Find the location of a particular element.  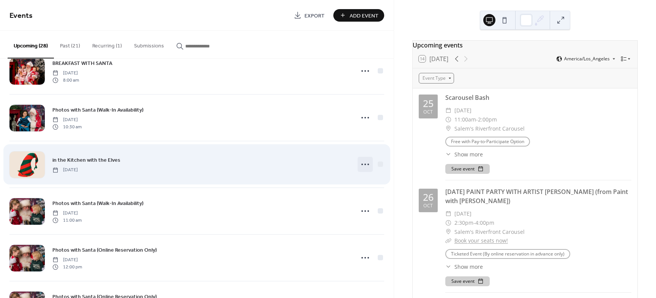

span: Add Event is located at coordinates (364, 16).